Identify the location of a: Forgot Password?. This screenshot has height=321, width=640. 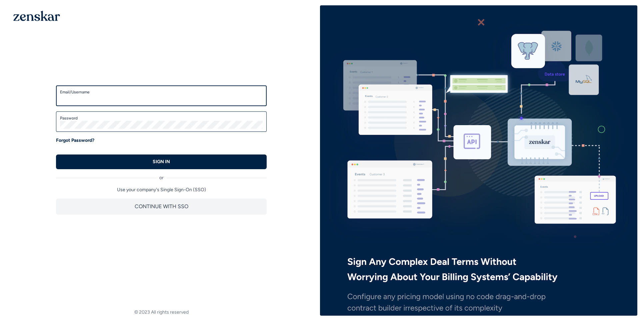
(75, 140).